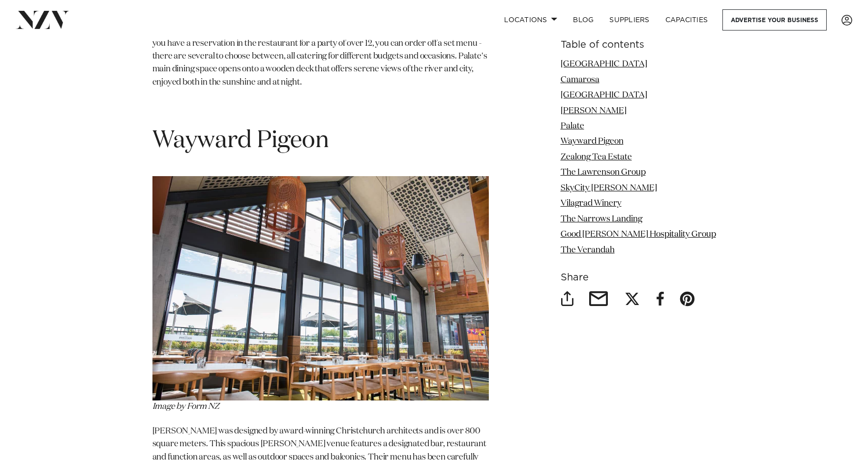 This screenshot has height=460, width=868. I want to click on a: Camarosa, so click(580, 79).